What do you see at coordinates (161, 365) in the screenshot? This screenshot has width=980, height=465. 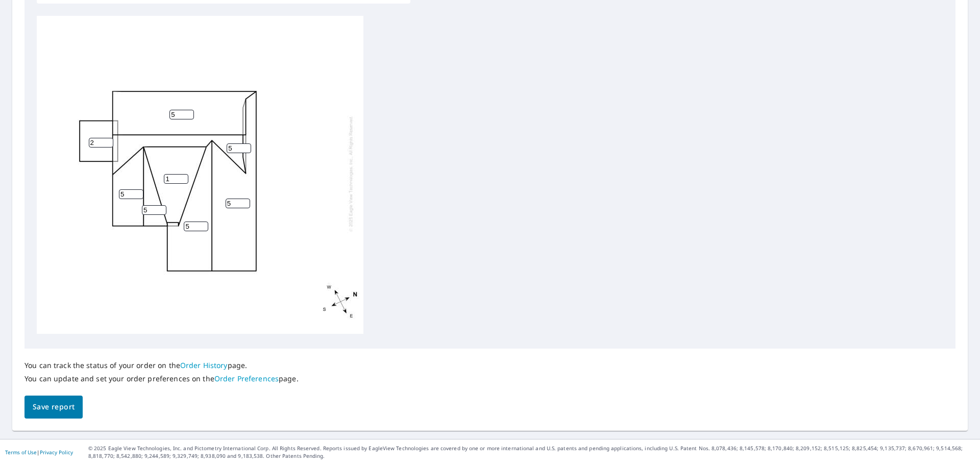 I see `p: You can track the status of your order on the page.` at bounding box center [161, 365].